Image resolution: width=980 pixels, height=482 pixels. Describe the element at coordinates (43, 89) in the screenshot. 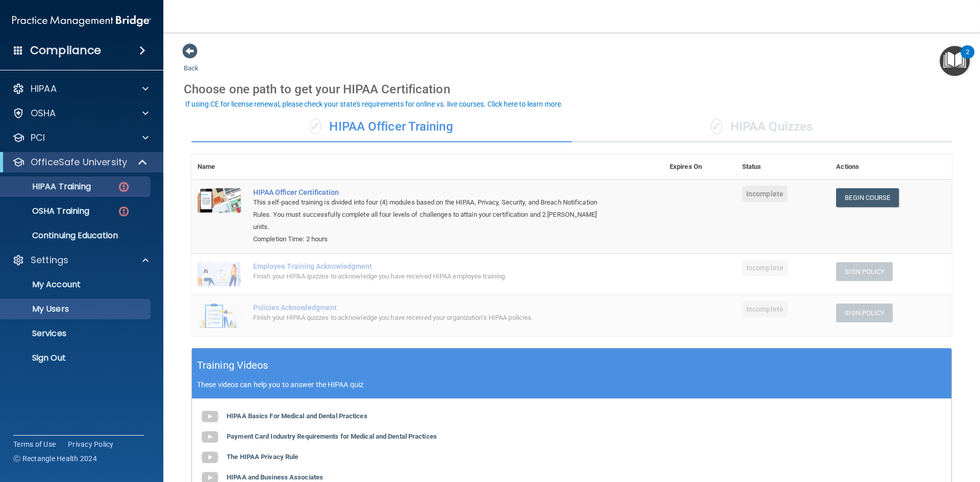

I see `p: HIPAA` at that location.